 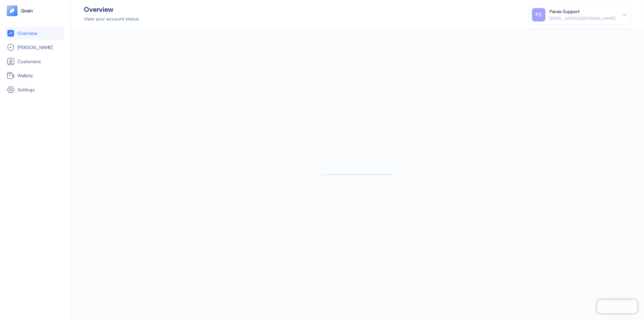 What do you see at coordinates (35, 90) in the screenshot?
I see `a: Settings` at bounding box center [35, 90].